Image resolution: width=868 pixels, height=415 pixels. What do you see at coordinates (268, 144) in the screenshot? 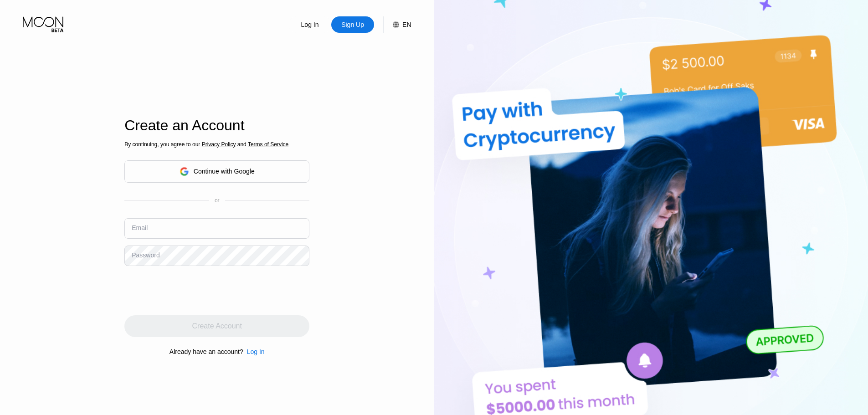
I see `span: Terms of Service` at bounding box center [268, 144].